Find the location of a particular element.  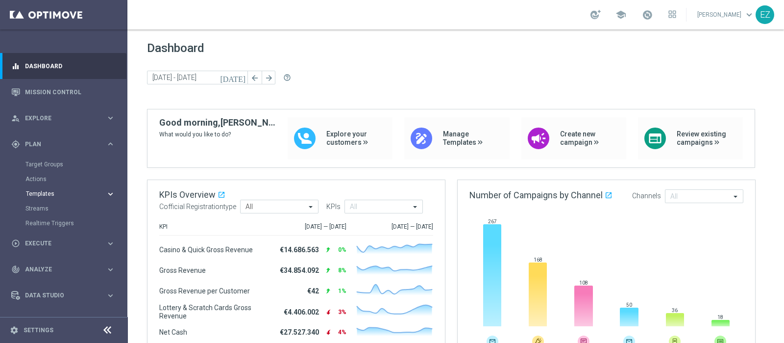

div: equalizer Dashboard is located at coordinates (63, 66).